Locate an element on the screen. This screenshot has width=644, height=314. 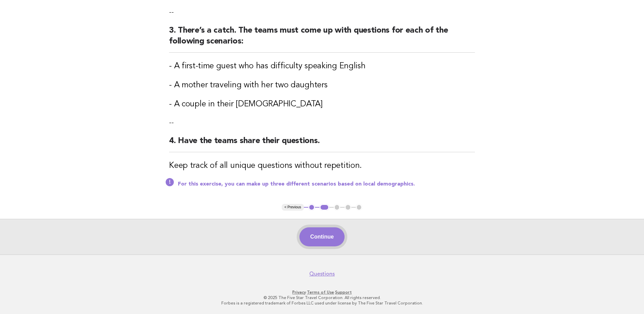
h3: Keep track of all unique questions without repetition. is located at coordinates (322, 166).